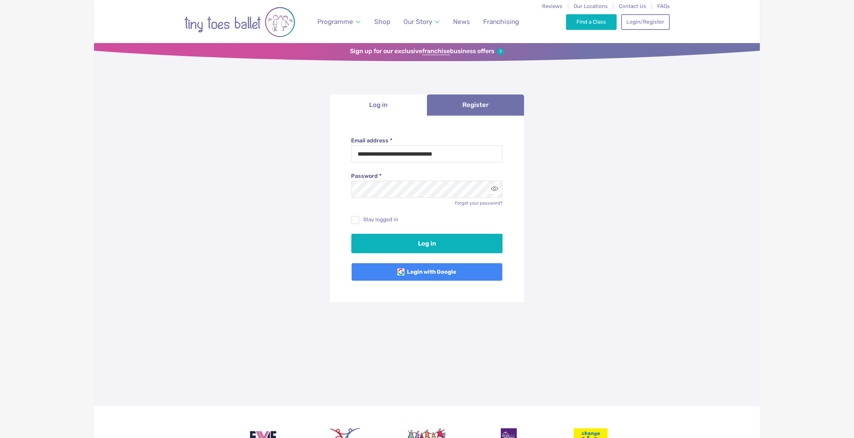  Describe the element at coordinates (382, 22) in the screenshot. I see `span: Shop` at that location.